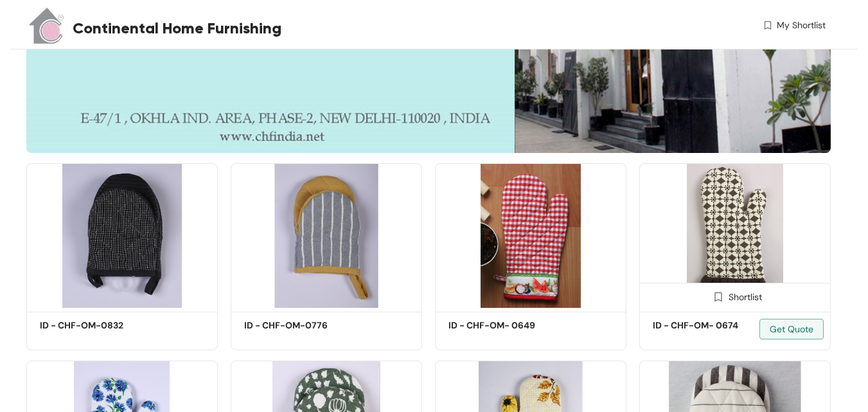  Describe the element at coordinates (735, 296) in the screenshot. I see `div: Shortlist` at that location.